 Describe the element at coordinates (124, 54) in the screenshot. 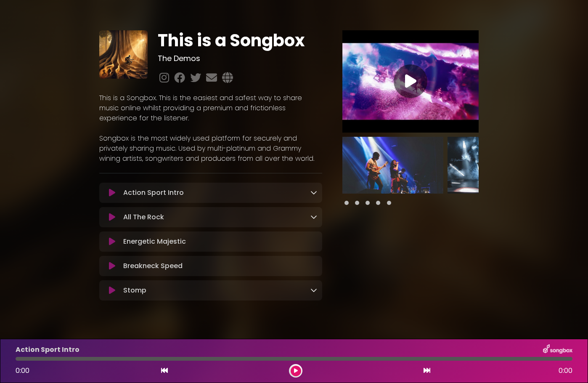

I see `img: aCQhYPbzQtmD8pIHw81E` at that location.